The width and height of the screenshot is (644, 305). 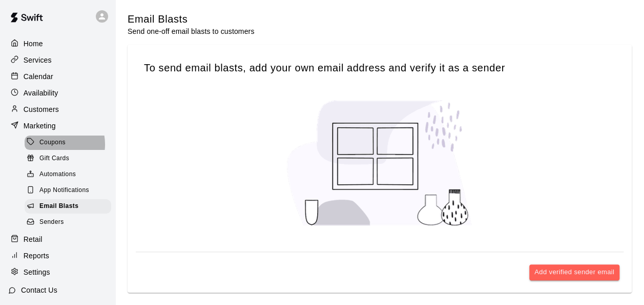 What do you see at coordinates (57, 239) in the screenshot?
I see `a: Retail` at bounding box center [57, 239].